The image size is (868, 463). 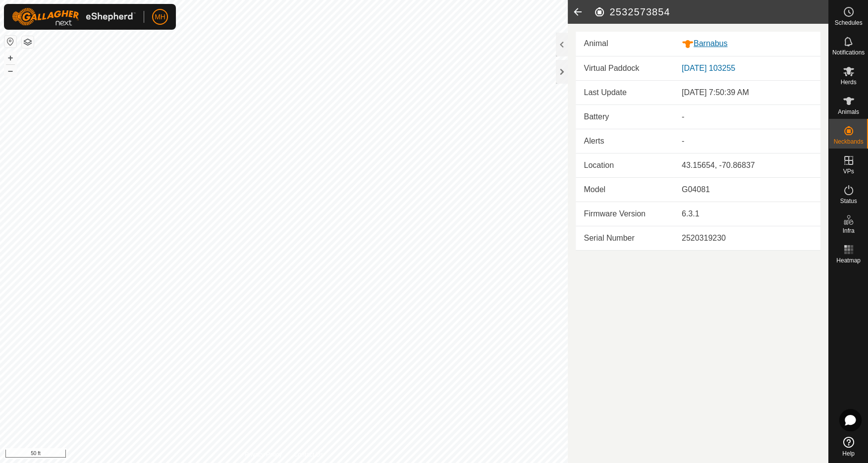 I want to click on span: Notifications, so click(x=848, y=53).